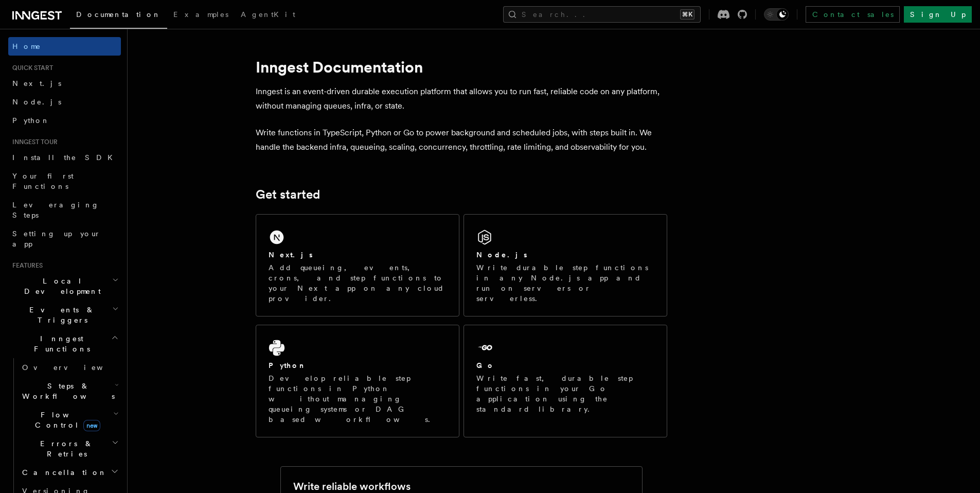 This screenshot has width=980, height=493. Describe the element at coordinates (201, 15) in the screenshot. I see `span: Examples` at that location.